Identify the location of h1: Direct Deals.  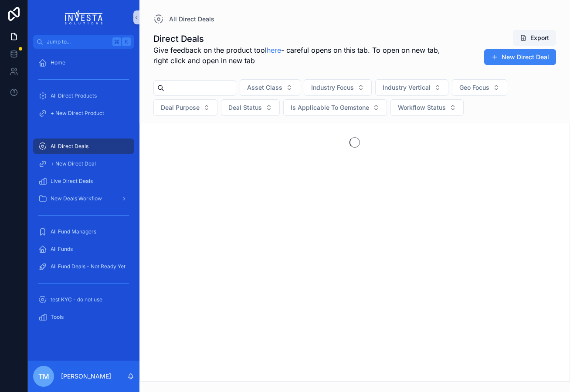
(305, 39).